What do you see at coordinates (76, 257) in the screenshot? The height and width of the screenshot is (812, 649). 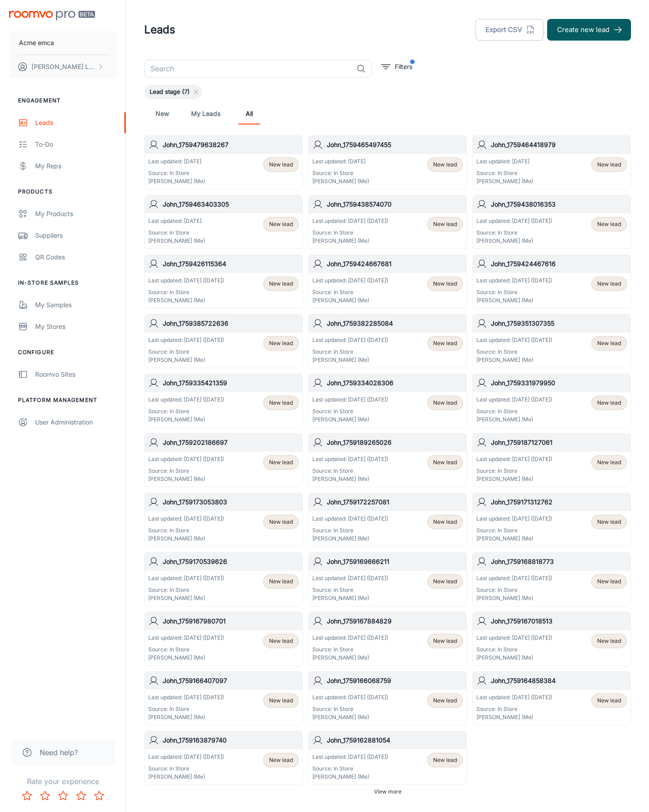 I see `div: QR Codes` at bounding box center [76, 257].